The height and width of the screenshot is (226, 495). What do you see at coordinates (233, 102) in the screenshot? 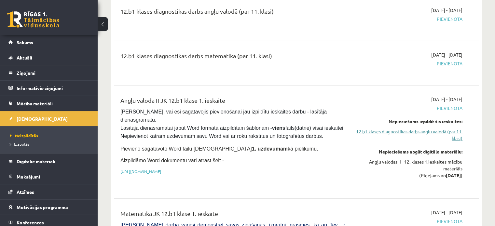
I see `div: Angļu valoda II JK 12.b1 klase 1. ieskaite` at bounding box center [233, 102].